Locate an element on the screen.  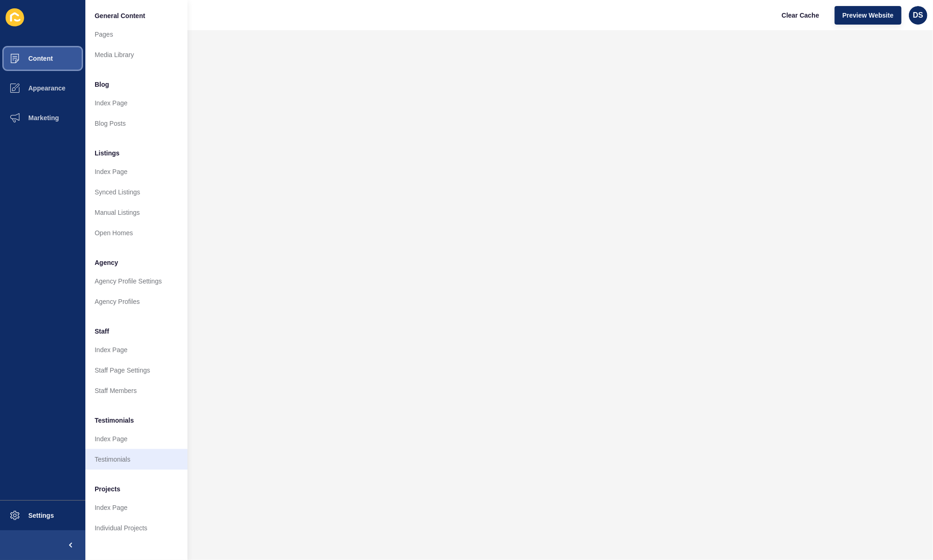
button: Clear Cache is located at coordinates (801, 15).